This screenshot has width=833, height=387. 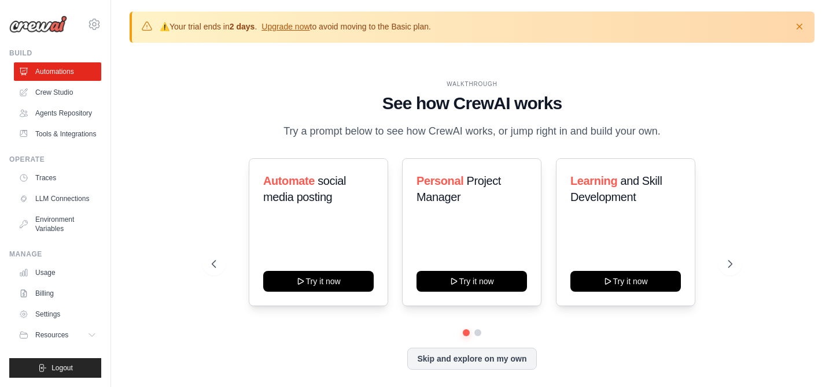 What do you see at coordinates (472, 131) in the screenshot?
I see `p: Try a prompt below to see how CrewAI works, or jump right in and build your own.` at bounding box center [472, 131].